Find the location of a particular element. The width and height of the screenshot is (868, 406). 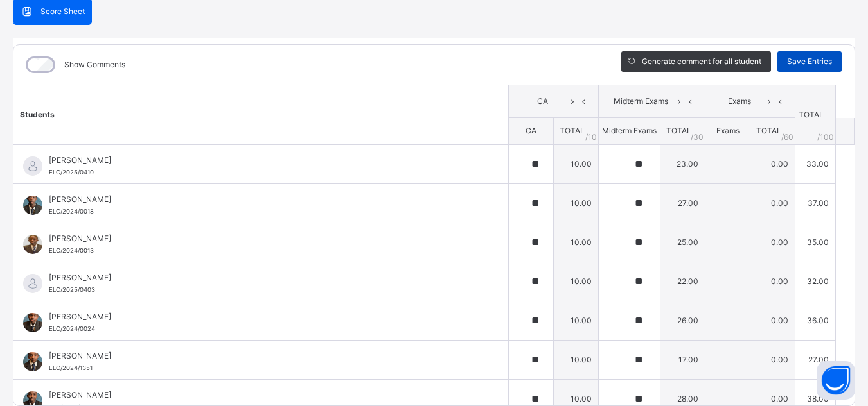

img: ELC_2024_0024.png is located at coordinates (32, 323).